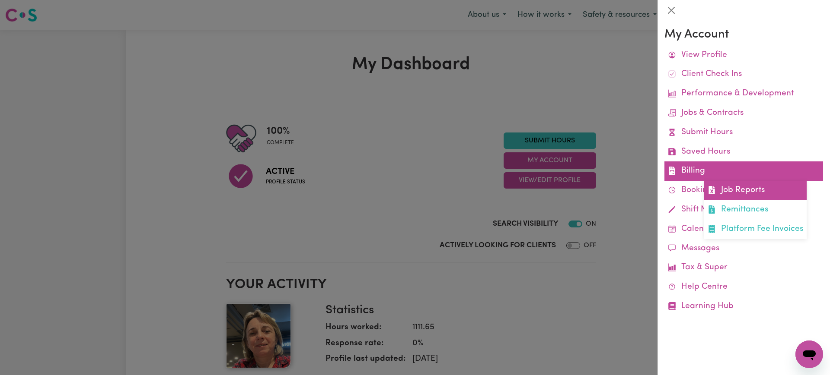  I want to click on a: Messages, so click(743, 249).